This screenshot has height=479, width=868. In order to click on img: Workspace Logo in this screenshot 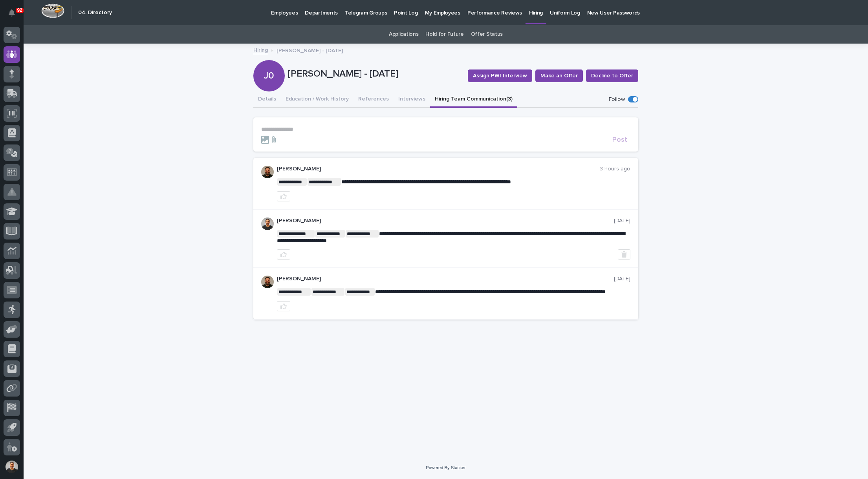, I will do `click(53, 10)`.